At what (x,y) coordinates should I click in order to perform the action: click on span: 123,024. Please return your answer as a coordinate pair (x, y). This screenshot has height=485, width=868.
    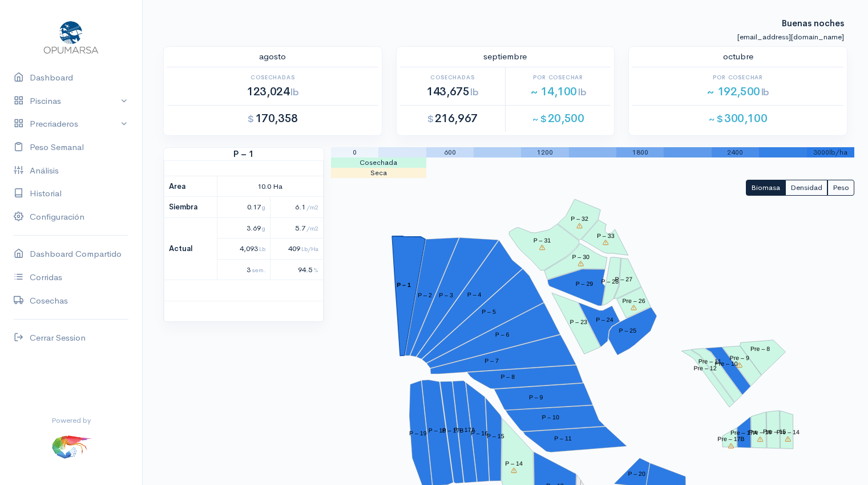
    Looking at the image, I should click on (272, 91).